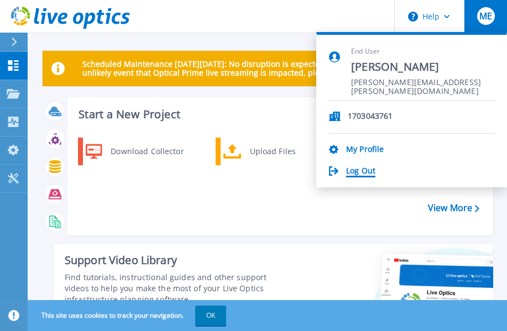  I want to click on button: OK, so click(211, 315).